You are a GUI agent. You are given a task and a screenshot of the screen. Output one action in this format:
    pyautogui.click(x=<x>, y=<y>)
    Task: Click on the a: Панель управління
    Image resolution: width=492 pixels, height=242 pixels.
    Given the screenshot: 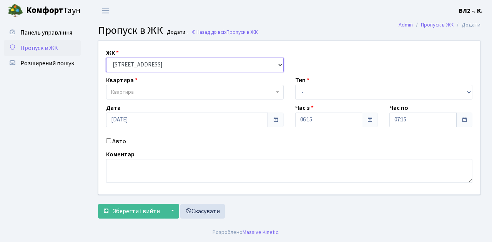 What is the action you would take?
    pyautogui.click(x=42, y=33)
    